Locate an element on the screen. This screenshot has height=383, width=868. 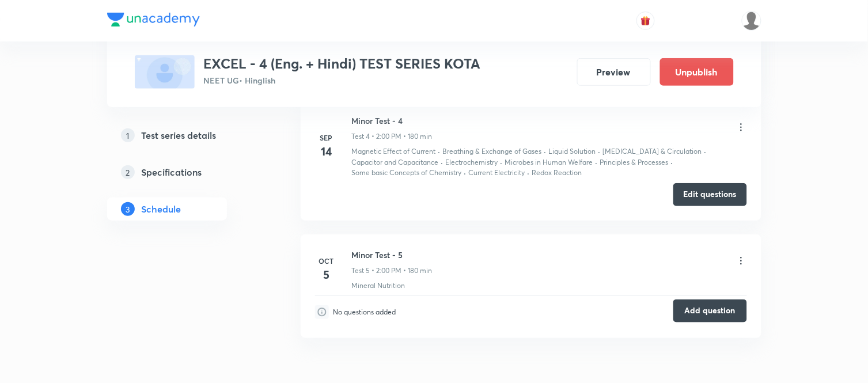
h5: Specifications is located at coordinates (171, 172).